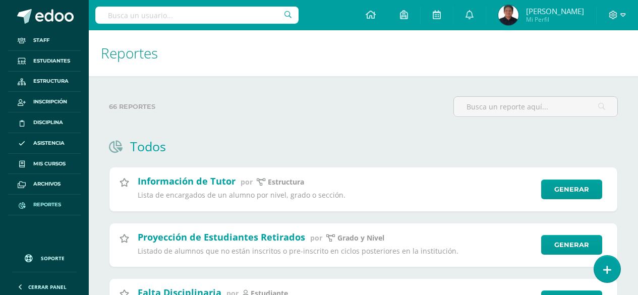 This screenshot has height=295, width=638. I want to click on a: Reportes, so click(44, 205).